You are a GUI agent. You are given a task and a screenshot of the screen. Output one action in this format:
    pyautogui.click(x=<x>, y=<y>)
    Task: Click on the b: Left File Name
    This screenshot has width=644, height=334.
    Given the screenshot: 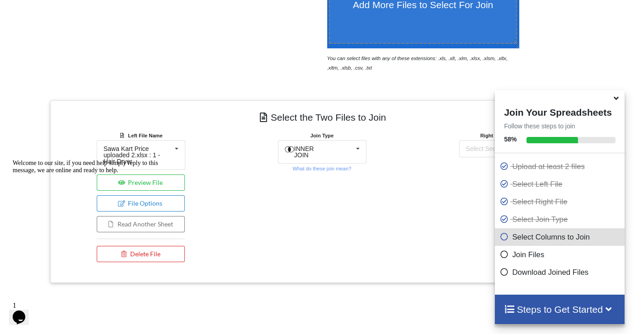 What is the action you would take?
    pyautogui.click(x=145, y=135)
    